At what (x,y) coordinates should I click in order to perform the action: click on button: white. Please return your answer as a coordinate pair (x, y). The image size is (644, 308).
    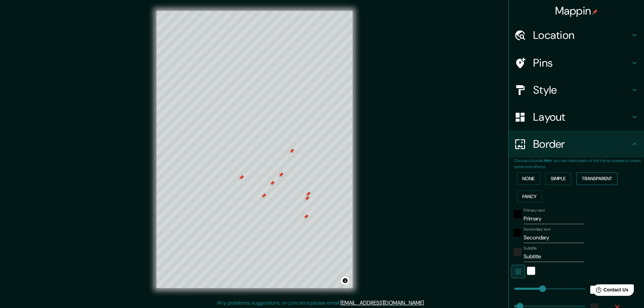
    Looking at the image, I should click on (531, 271).